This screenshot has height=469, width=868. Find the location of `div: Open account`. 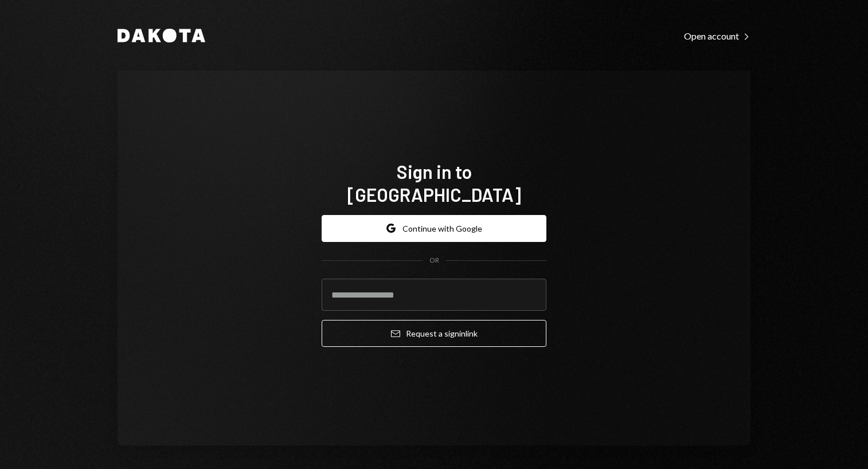

div: Open account is located at coordinates (717, 36).